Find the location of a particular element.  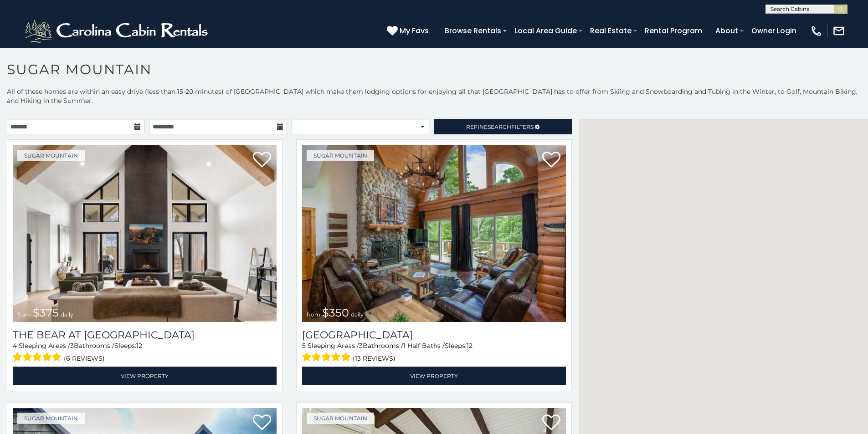

img: mail-regular-white.png is located at coordinates (838, 31).